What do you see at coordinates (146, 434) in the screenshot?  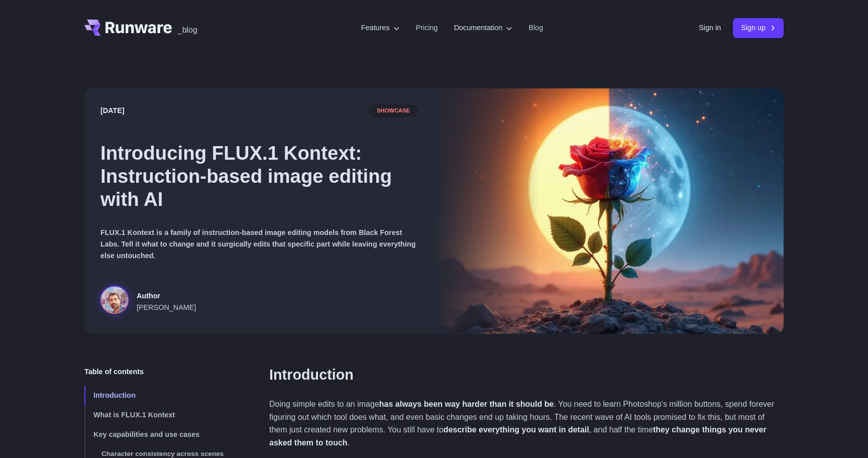 I see `span: Key capabilities and use cases` at bounding box center [146, 434].